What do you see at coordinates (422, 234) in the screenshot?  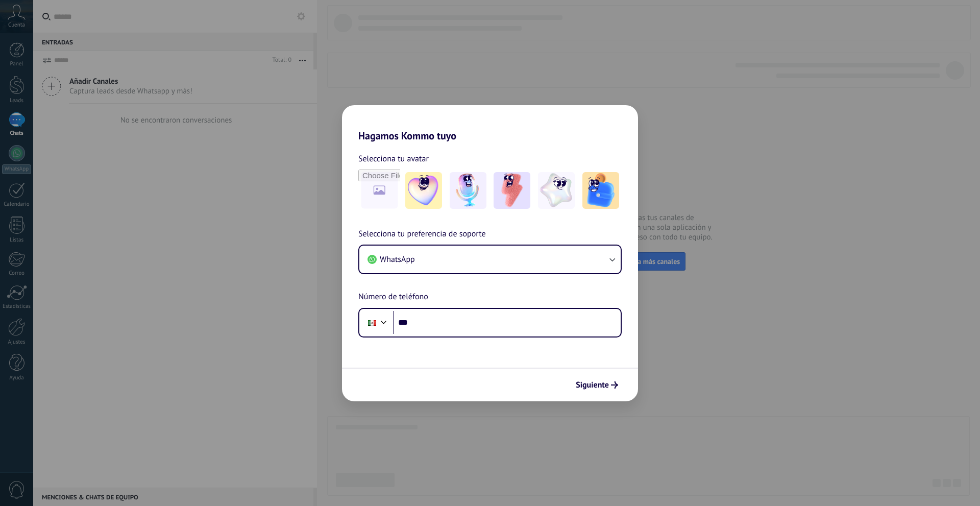 I see `span: Selecciona tu preferencia de soporte` at bounding box center [422, 234].